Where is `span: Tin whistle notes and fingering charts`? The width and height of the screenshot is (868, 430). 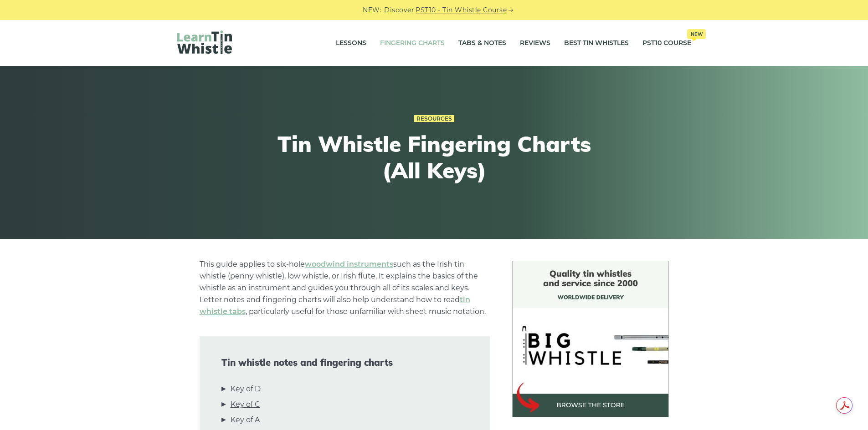
span: Tin whistle notes and fingering charts is located at coordinates (345, 363).